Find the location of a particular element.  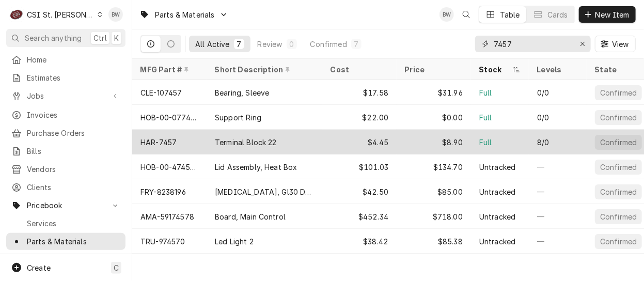

span: Vendors is located at coordinates (73, 169).